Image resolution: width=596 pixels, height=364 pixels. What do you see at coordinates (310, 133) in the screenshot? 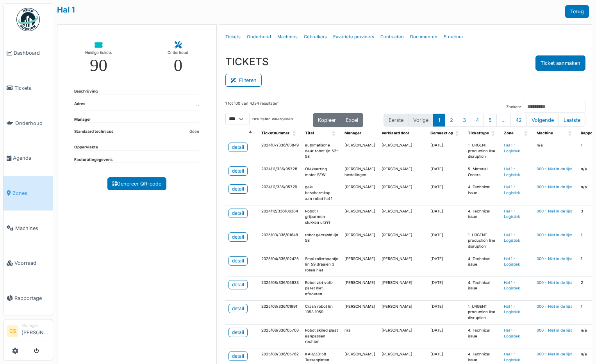
I see `span: Titel` at bounding box center [310, 133].